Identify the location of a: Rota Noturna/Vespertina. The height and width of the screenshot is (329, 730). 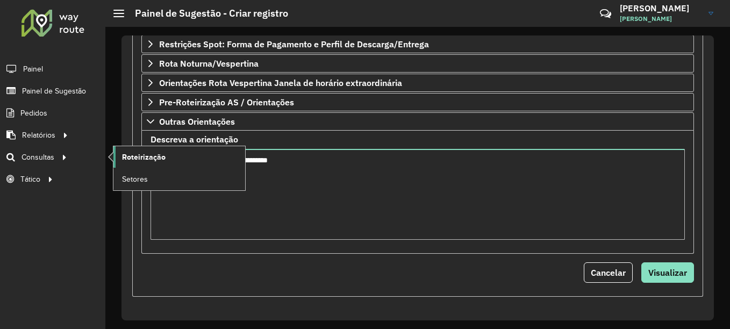
(418, 63).